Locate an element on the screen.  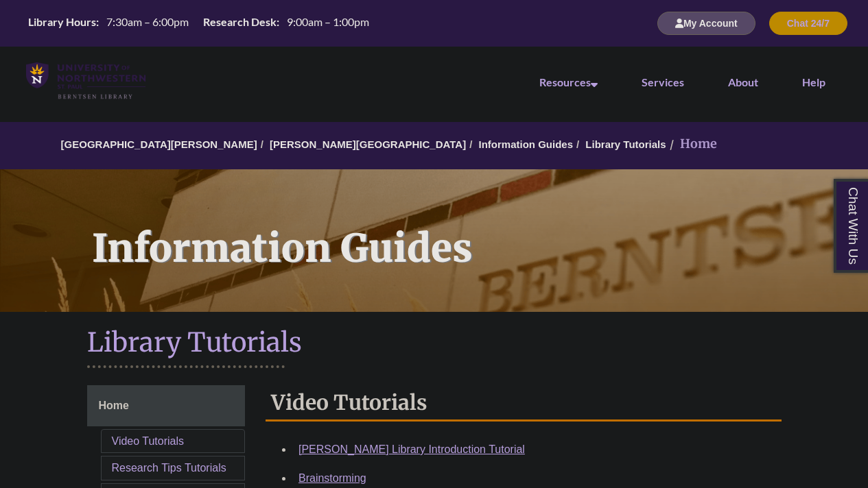
li: Home is located at coordinates (692, 144).